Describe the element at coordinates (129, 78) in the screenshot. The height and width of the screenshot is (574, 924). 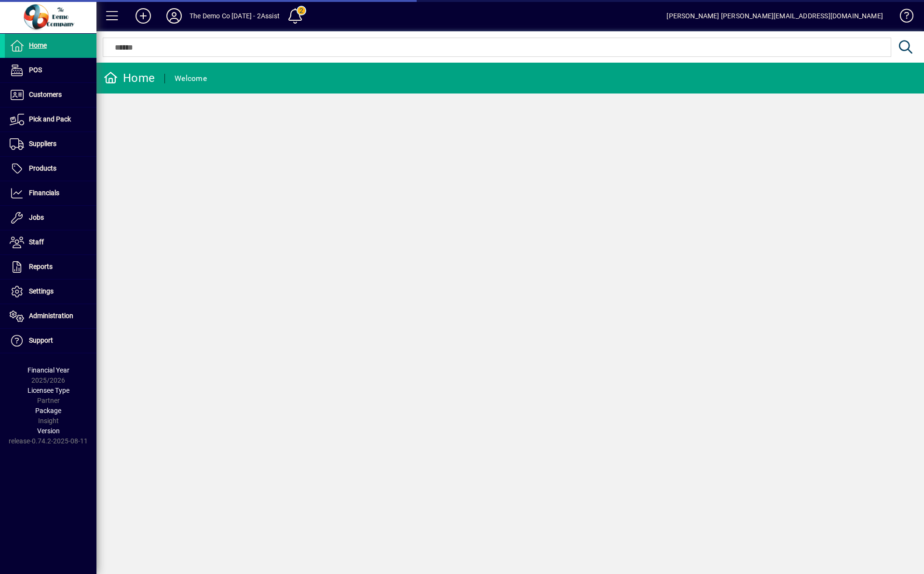
I see `div: Home` at that location.